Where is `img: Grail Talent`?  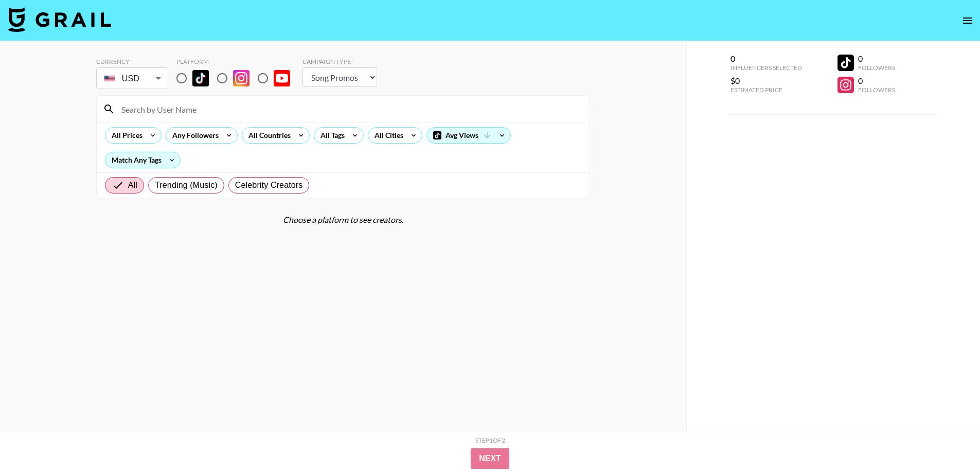
img: Grail Talent is located at coordinates (59, 19).